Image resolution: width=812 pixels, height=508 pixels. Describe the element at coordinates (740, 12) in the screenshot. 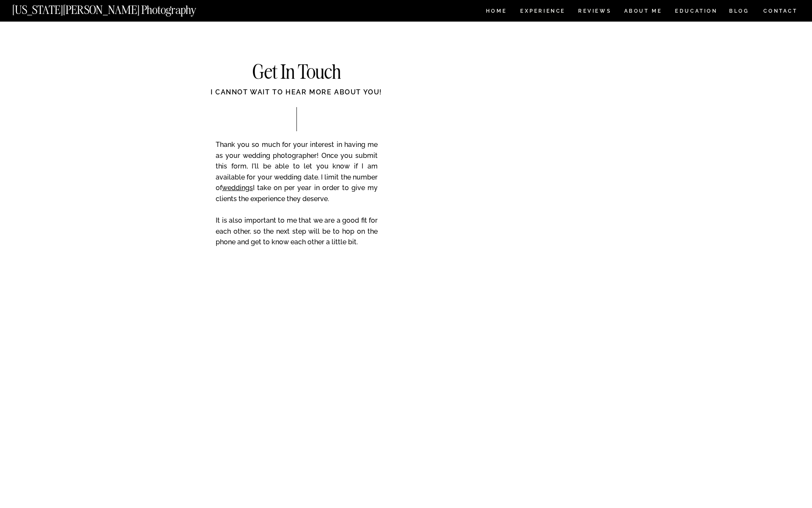

I see `nav: BLOG` at that location.